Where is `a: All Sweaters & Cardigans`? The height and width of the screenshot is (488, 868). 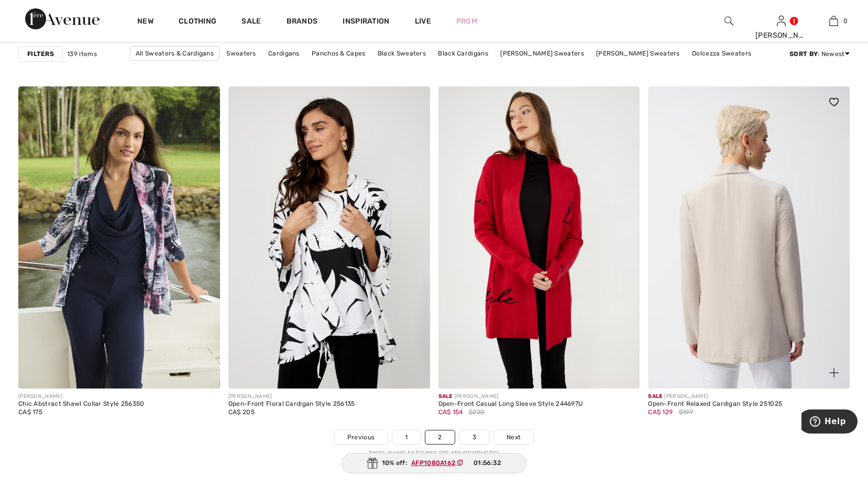
a: All Sweaters & Cardigans is located at coordinates (175, 53).